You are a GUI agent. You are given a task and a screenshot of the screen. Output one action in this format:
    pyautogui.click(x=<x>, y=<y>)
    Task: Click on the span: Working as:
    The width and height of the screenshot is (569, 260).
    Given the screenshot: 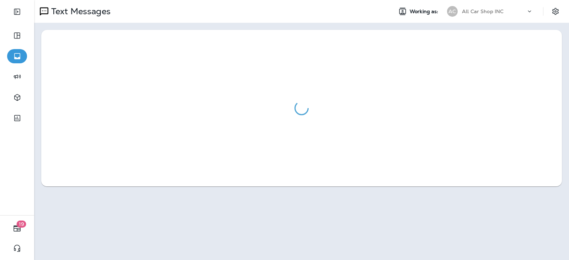 What is the action you would take?
    pyautogui.click(x=424, y=11)
    